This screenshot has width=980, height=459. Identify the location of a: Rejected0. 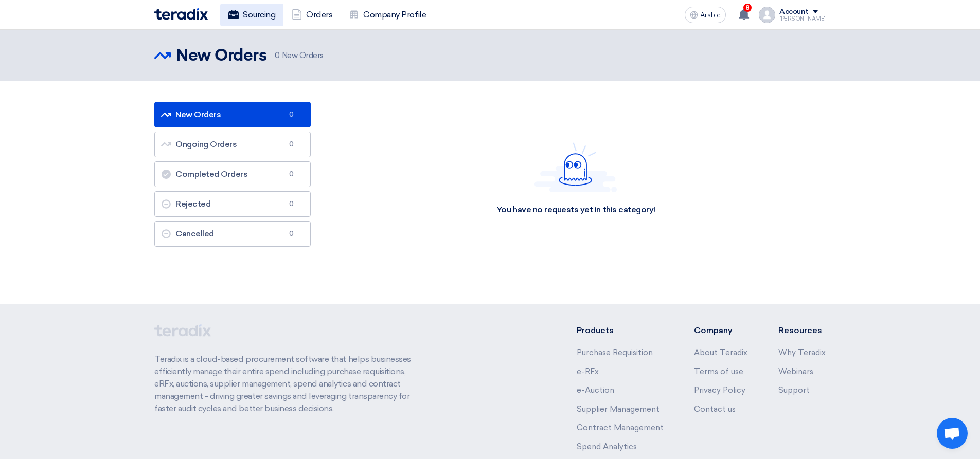
(233, 204).